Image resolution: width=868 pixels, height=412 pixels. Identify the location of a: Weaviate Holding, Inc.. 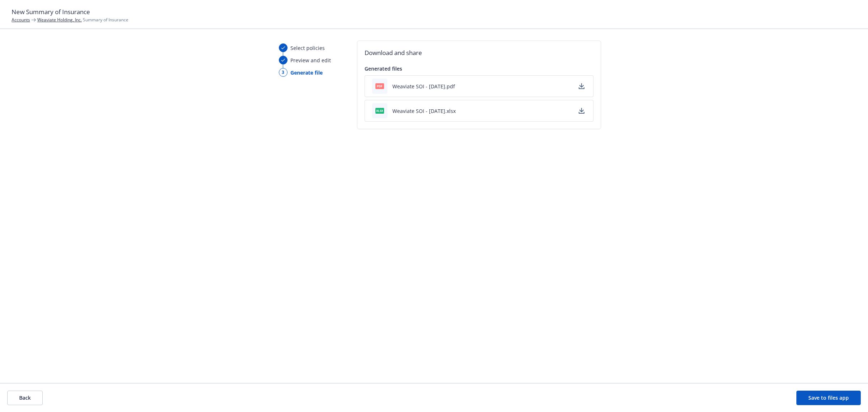
(59, 19).